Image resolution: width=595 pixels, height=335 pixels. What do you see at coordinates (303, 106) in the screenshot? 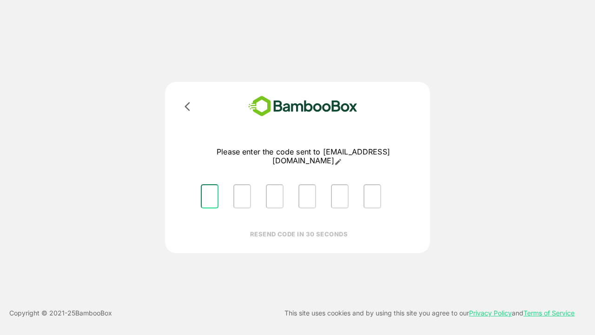
I see `img: bamboobox` at bounding box center [303, 106].